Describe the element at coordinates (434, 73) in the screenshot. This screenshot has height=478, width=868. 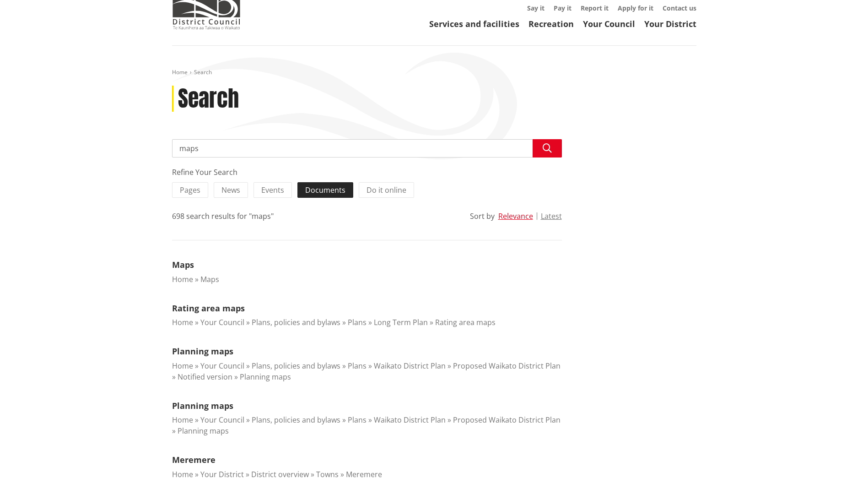
I see `nav: breadcrumb` at that location.